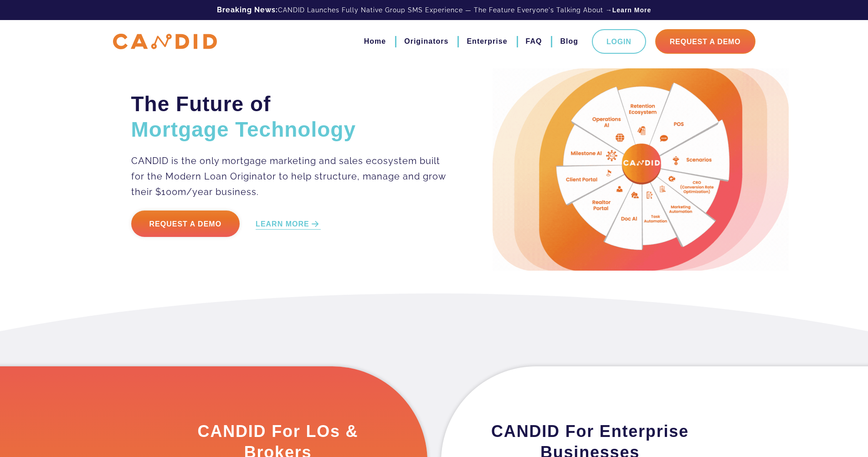 The height and width of the screenshot is (457, 868). Describe the element at coordinates (487, 41) in the screenshot. I see `a: Enterprise` at that location.